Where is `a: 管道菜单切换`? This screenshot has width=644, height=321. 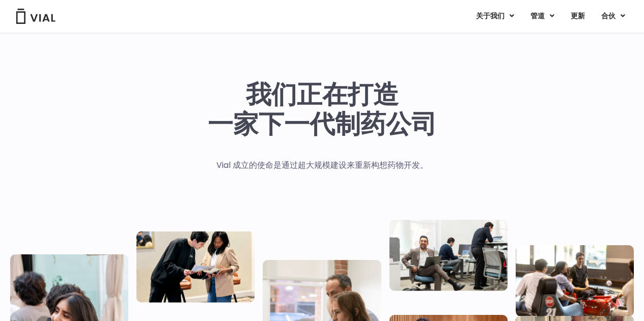
a: 管道菜单切换 is located at coordinates (542, 16).